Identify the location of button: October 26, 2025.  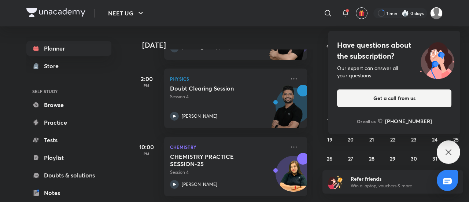
(330, 158).